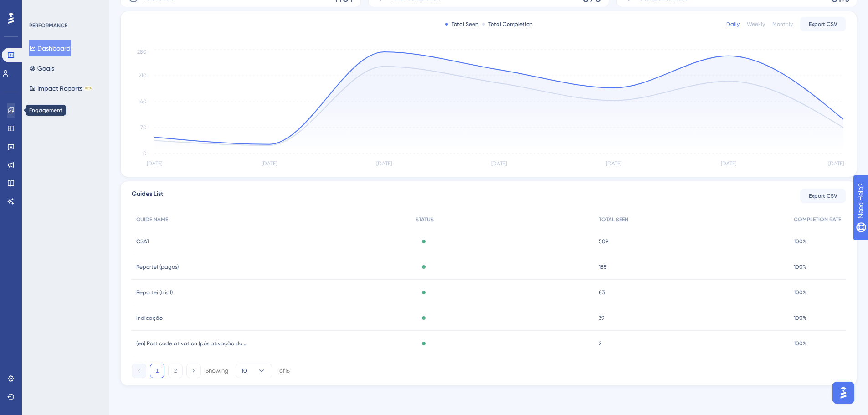  Describe the element at coordinates (425, 220) in the screenshot. I see `span: STATUS` at that location.